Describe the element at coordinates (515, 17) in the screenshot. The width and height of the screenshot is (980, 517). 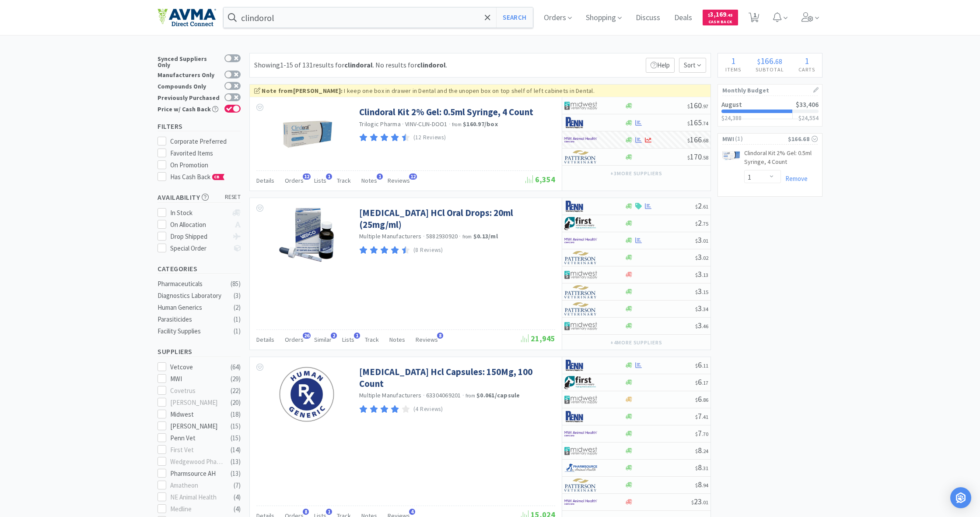
I see `button: Search` at that location.